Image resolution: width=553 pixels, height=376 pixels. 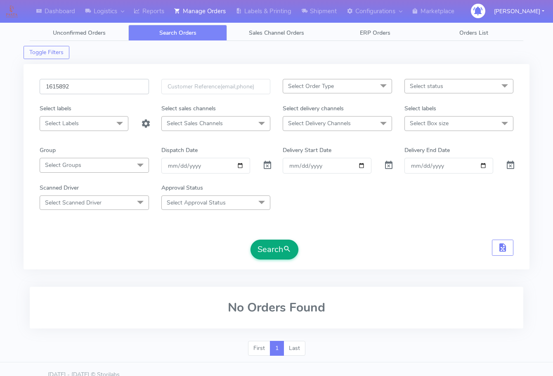 I want to click on button: Toggle Filters, so click(x=46, y=52).